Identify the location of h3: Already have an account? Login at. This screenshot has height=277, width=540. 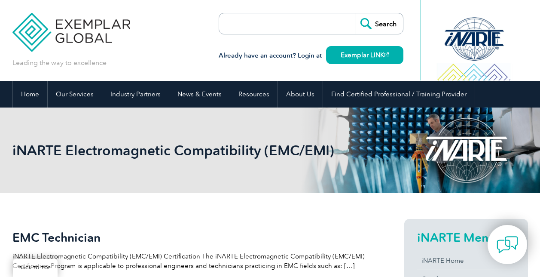
(311, 55).